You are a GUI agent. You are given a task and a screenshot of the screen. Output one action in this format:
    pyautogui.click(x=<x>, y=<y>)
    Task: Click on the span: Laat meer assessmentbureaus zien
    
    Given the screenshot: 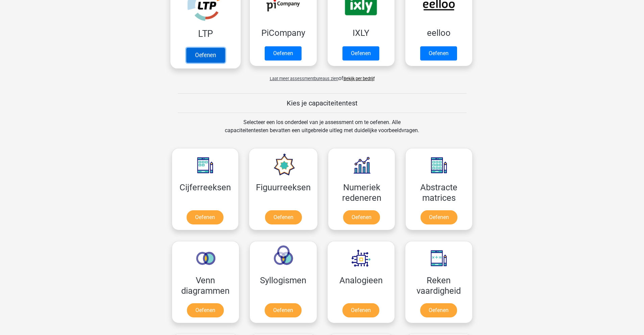 What is the action you would take?
    pyautogui.click(x=304, y=78)
    